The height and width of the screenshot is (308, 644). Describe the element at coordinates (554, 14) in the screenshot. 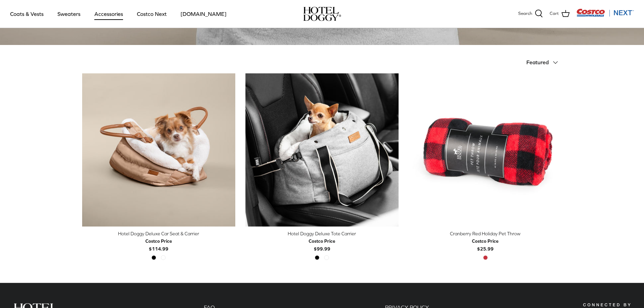

I see `span: Cart` at that location.